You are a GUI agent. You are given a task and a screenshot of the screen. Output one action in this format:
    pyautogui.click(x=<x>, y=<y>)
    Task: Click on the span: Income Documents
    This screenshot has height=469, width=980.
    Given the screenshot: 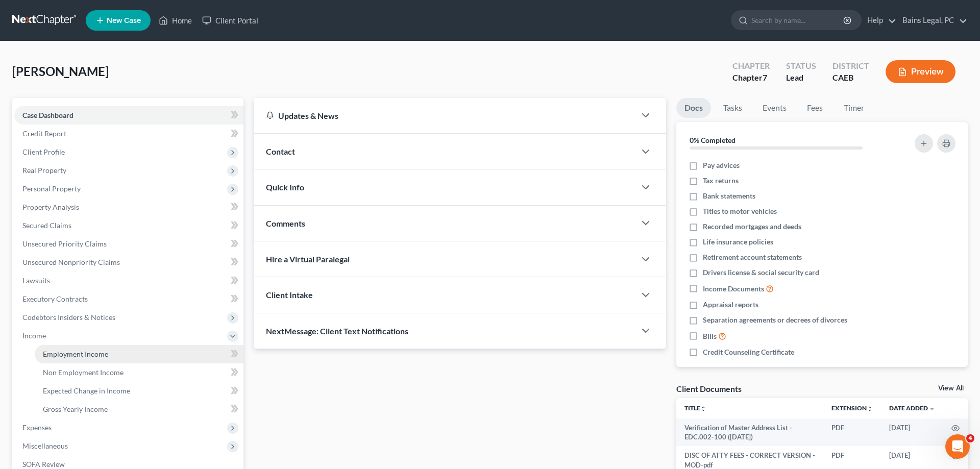 What is the action you would take?
    pyautogui.click(x=734, y=289)
    